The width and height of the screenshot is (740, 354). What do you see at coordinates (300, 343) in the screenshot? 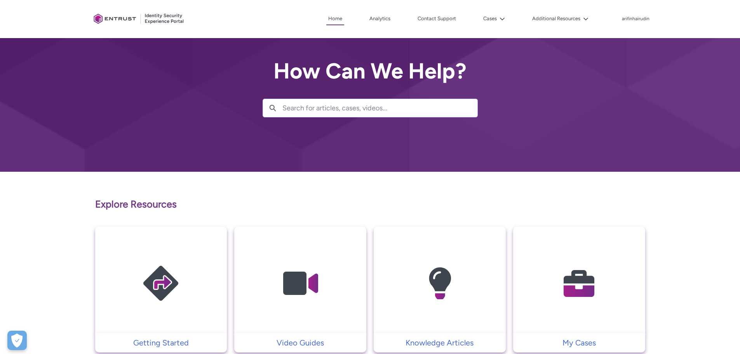
I see `a: Video Guides` at bounding box center [300, 343].